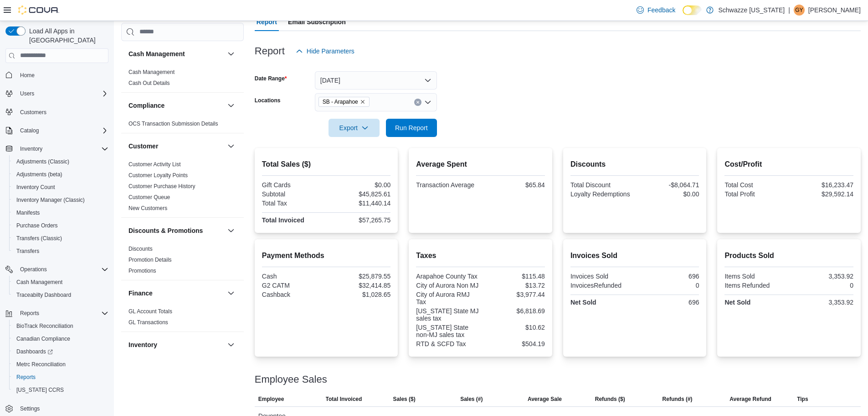 The image size is (868, 416). What do you see at coordinates (173, 123) in the screenshot?
I see `span: OCS Transaction Submission Details` at bounding box center [173, 123].